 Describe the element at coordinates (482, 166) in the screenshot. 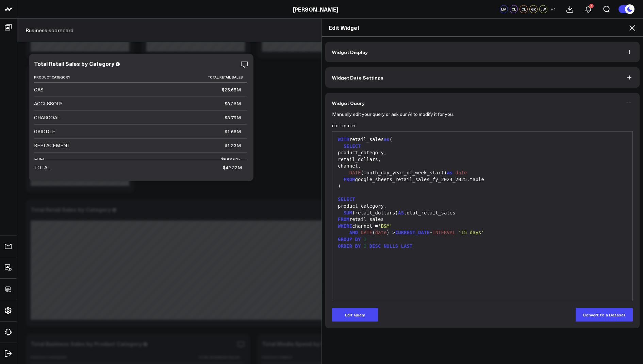

I see `div: channel,` at that location.